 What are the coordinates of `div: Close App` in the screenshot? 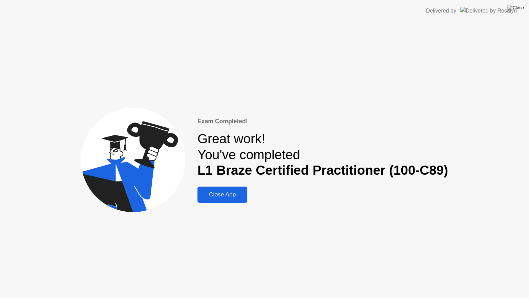 It's located at (222, 194).